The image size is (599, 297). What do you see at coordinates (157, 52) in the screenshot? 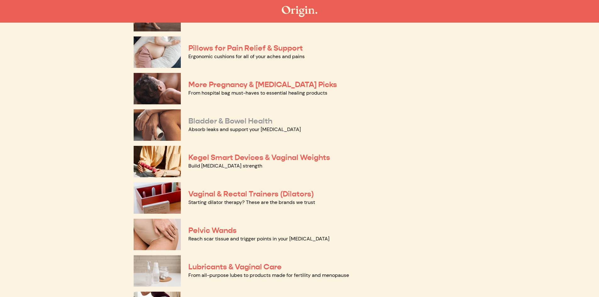
I see `img: Pillows for Pain Relief & Support` at bounding box center [157, 52].